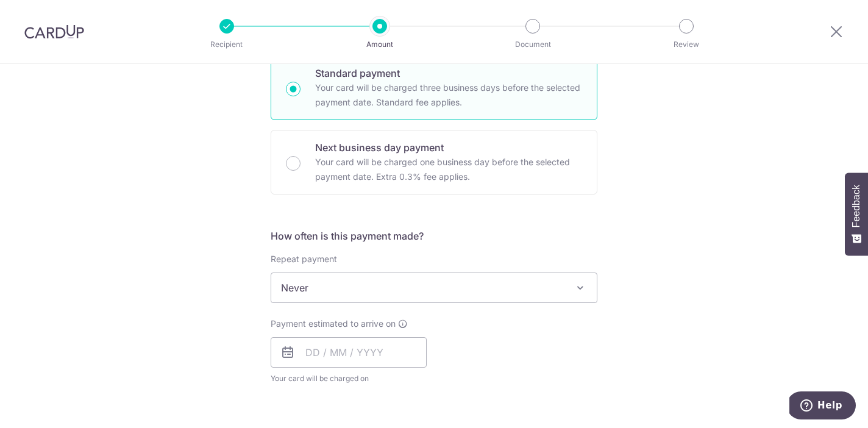  I want to click on p: Review, so click(686, 44).